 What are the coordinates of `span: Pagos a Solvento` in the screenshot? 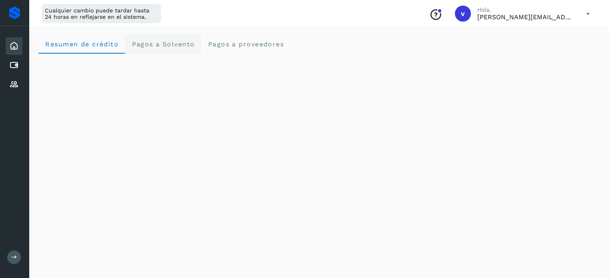 It's located at (163, 44).